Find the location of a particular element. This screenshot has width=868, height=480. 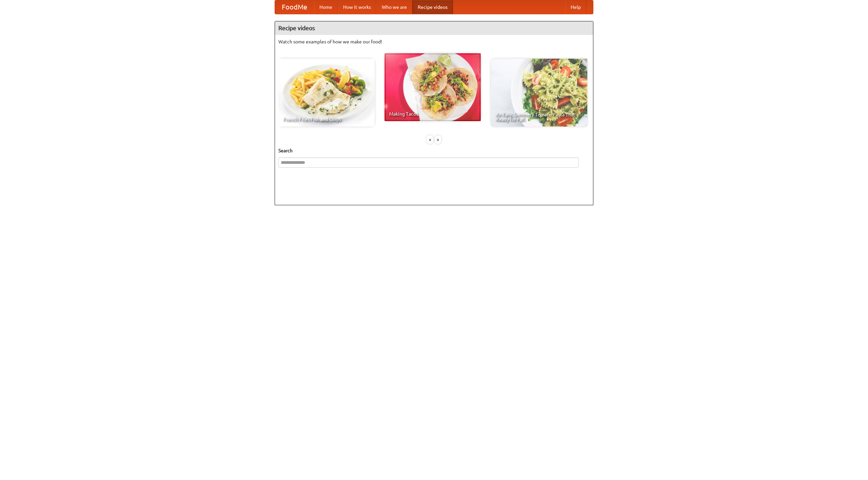

h4: Recipe videos is located at coordinates (434, 28).